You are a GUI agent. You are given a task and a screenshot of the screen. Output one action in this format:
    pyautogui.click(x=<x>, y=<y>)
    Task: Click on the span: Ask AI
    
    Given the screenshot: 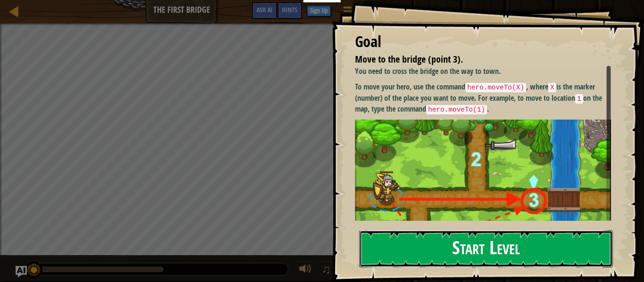 What is the action you would take?
    pyautogui.click(x=265, y=10)
    